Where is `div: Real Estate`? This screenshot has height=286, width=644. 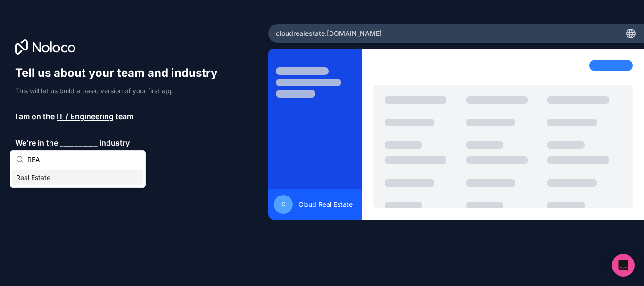 div: Real Estate is located at coordinates (77, 178).